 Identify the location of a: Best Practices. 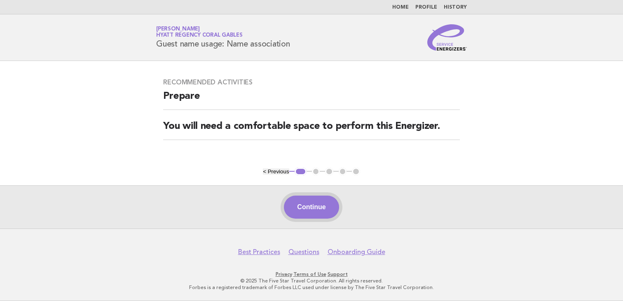
(259, 252).